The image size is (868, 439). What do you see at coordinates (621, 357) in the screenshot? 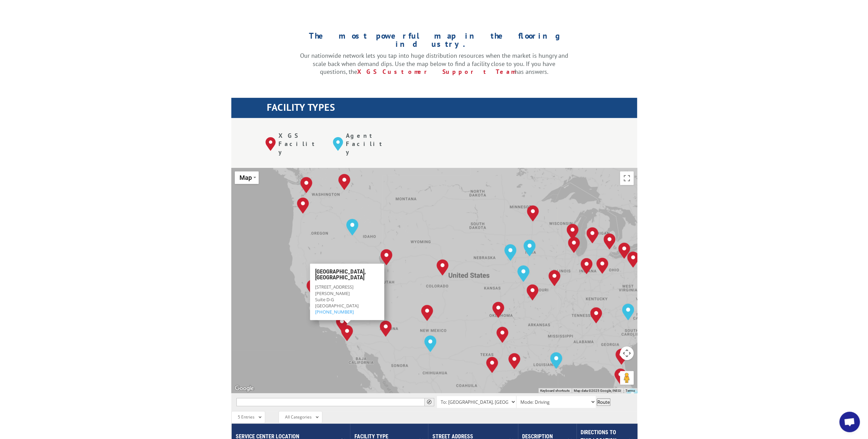
I see `div: Jacksonville, FL` at bounding box center [621, 357].